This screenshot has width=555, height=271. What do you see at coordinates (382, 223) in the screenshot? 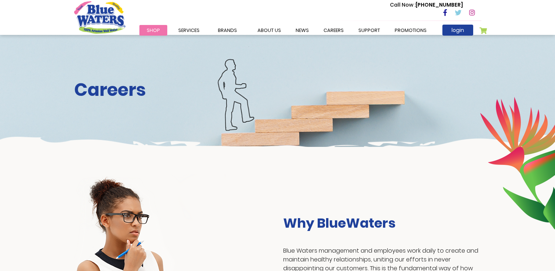
I see `h3: Why BlueWaters` at bounding box center [382, 223].